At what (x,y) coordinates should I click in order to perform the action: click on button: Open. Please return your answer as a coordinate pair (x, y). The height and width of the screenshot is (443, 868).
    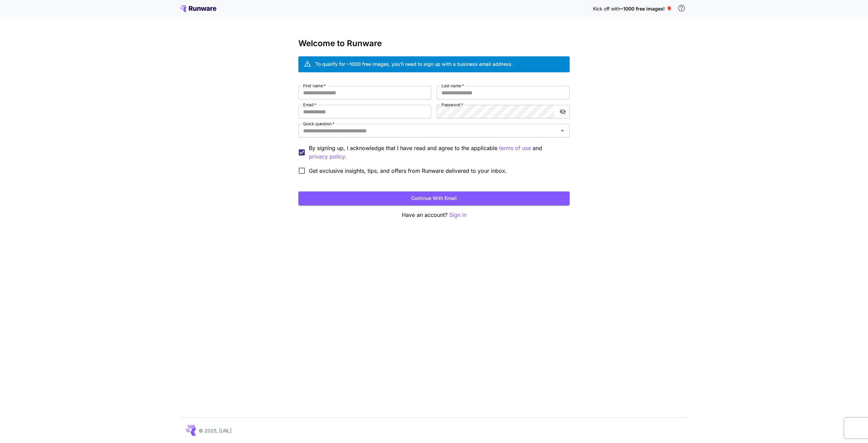
    Looking at the image, I should click on (562, 130).